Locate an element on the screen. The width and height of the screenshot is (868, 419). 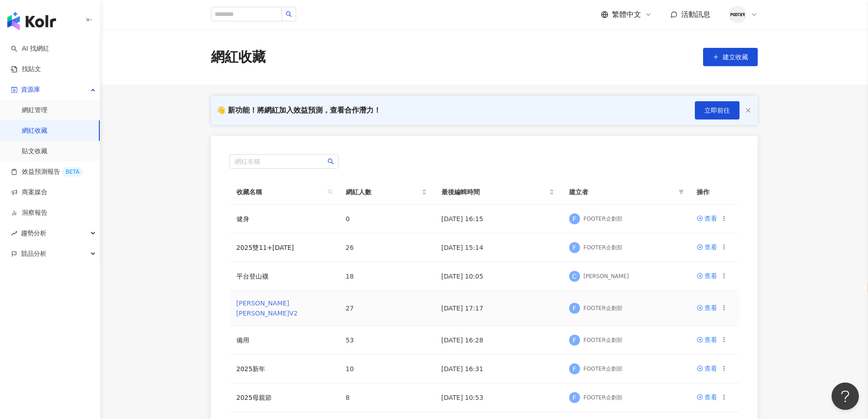
span: 8 is located at coordinates (348, 398).